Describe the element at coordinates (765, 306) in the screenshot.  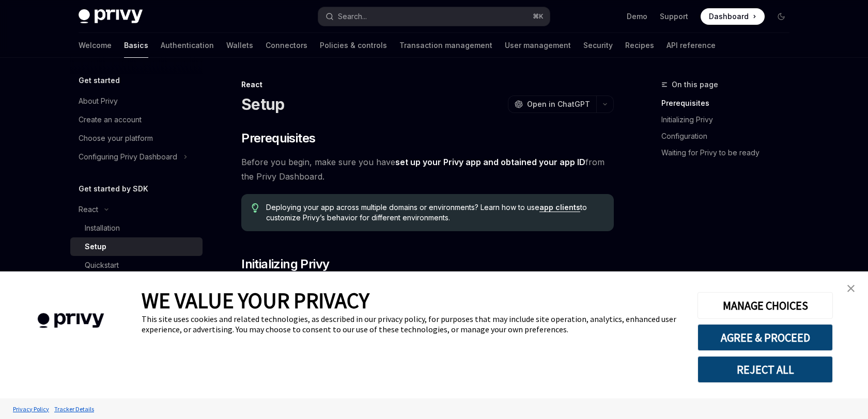
I see `button: MANAGE CHOICES` at that location.